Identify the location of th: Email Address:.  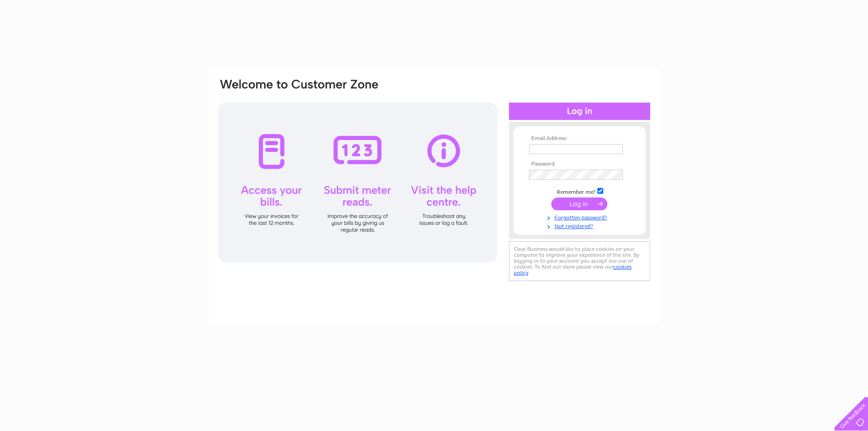
(579, 139).